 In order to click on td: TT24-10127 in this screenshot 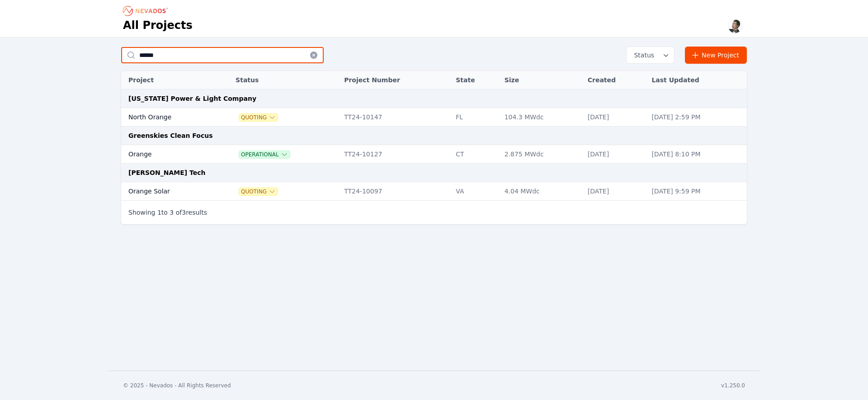, I will do `click(395, 154)`.